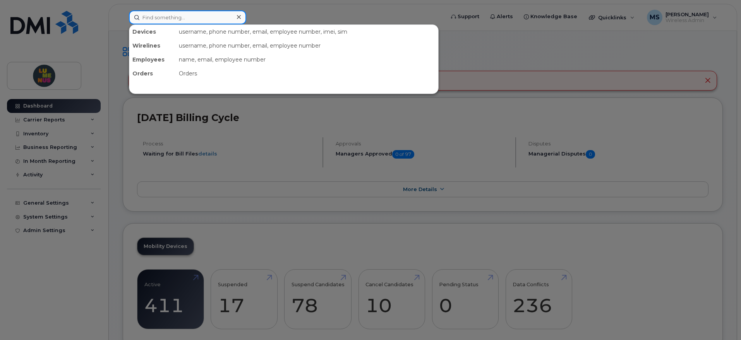  What do you see at coordinates (153, 32) in the screenshot?
I see `div: Devices` at bounding box center [153, 32].